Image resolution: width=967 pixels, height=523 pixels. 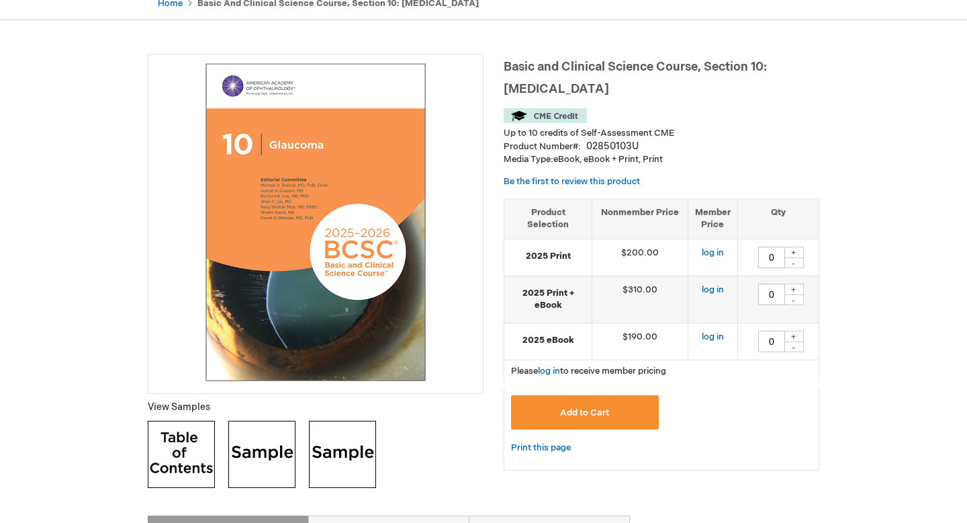 I want to click on strong: Product Number, so click(x=542, y=146).